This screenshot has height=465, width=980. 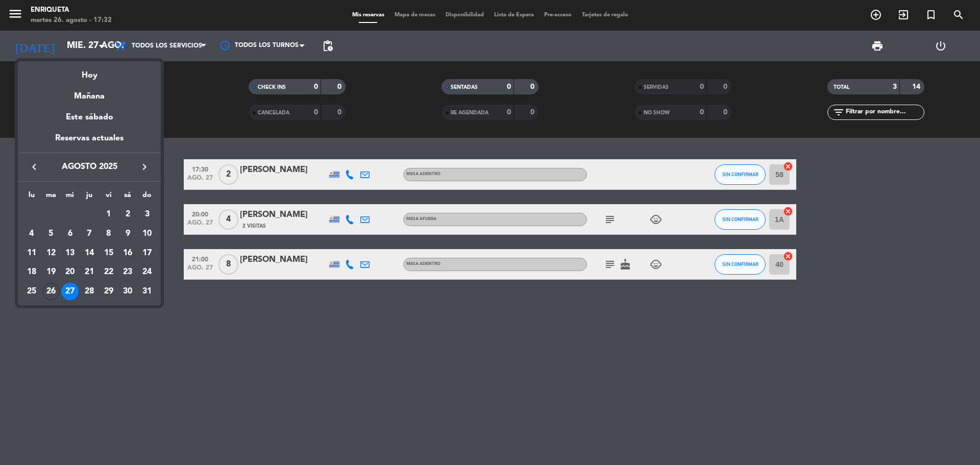 I want to click on div: Este sábado, so click(x=89, y=117).